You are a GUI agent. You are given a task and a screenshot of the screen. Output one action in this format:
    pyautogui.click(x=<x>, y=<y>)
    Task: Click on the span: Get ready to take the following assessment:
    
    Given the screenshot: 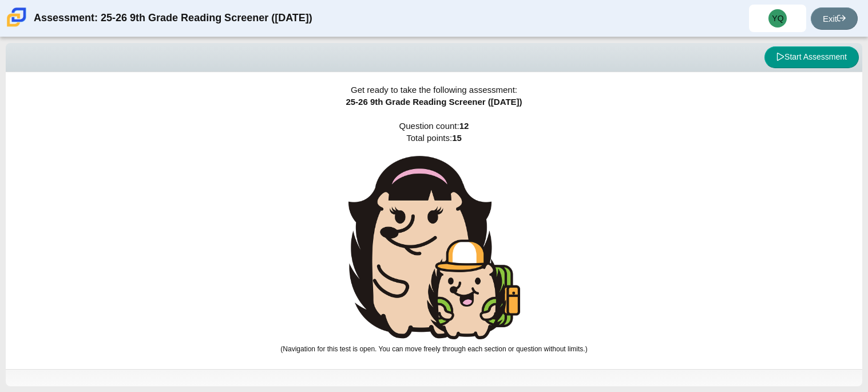 What is the action you would take?
    pyautogui.click(x=434, y=89)
    